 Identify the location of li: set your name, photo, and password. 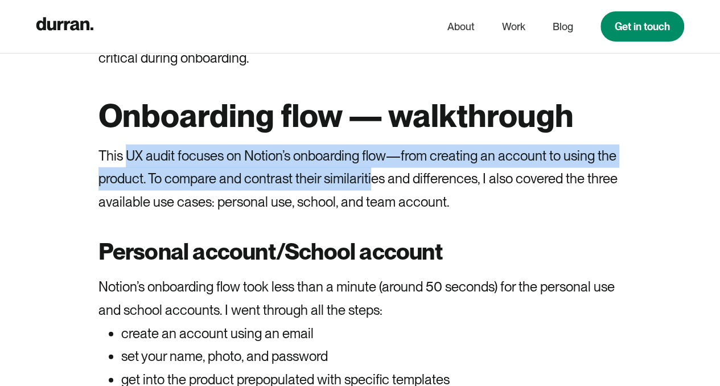
(372, 357).